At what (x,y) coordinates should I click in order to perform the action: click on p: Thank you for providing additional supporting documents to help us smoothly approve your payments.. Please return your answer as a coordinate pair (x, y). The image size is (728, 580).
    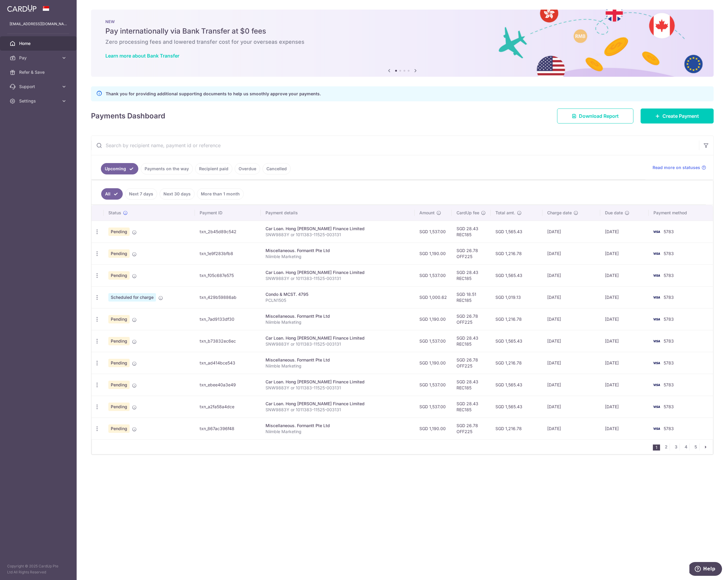
    Looking at the image, I should click on (214, 94).